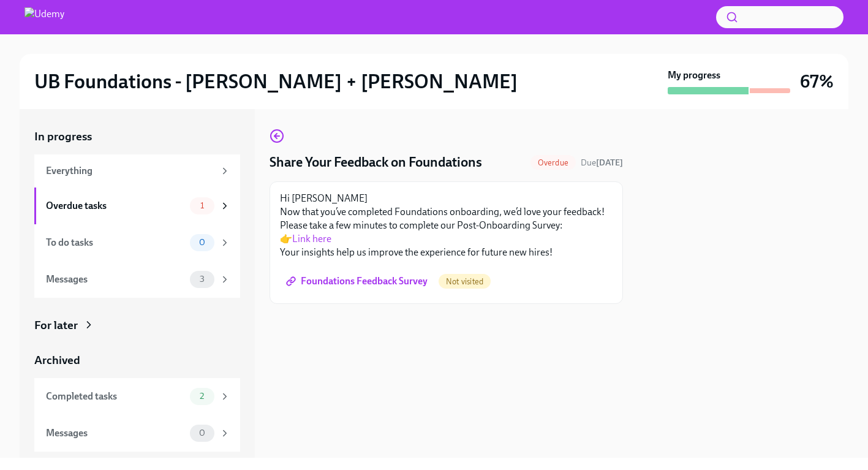 This screenshot has height=470, width=868. Describe the element at coordinates (694, 76) in the screenshot. I see `strong: My progress` at that location.